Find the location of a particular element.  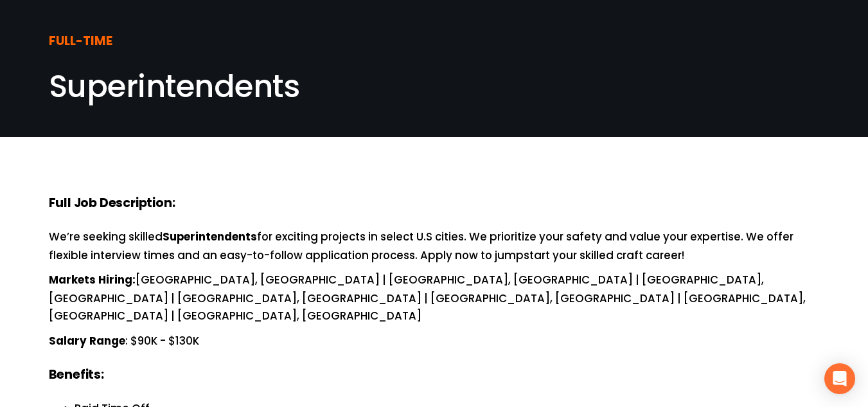

strong: Benefits: is located at coordinates (76, 376).